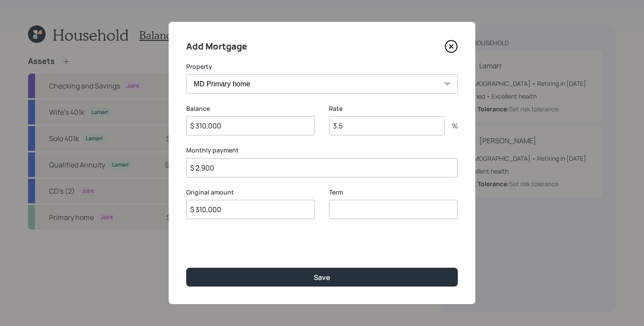 The height and width of the screenshot is (326, 644). Describe the element at coordinates (322, 278) in the screenshot. I see `div: Save` at that location.